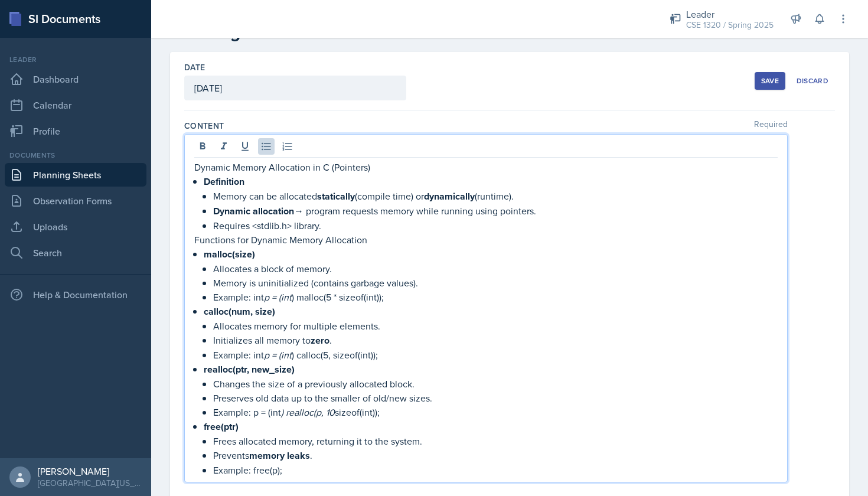  I want to click on p: Requires <stdlib.h> library., so click(495, 226).